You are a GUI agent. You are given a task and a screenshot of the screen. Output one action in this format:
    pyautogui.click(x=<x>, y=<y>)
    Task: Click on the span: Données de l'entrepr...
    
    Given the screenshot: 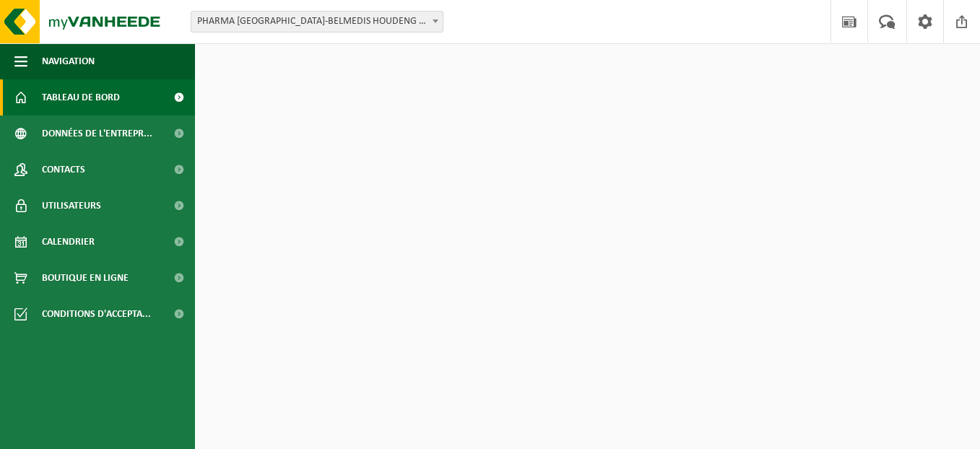 What is the action you would take?
    pyautogui.click(x=97, y=134)
    